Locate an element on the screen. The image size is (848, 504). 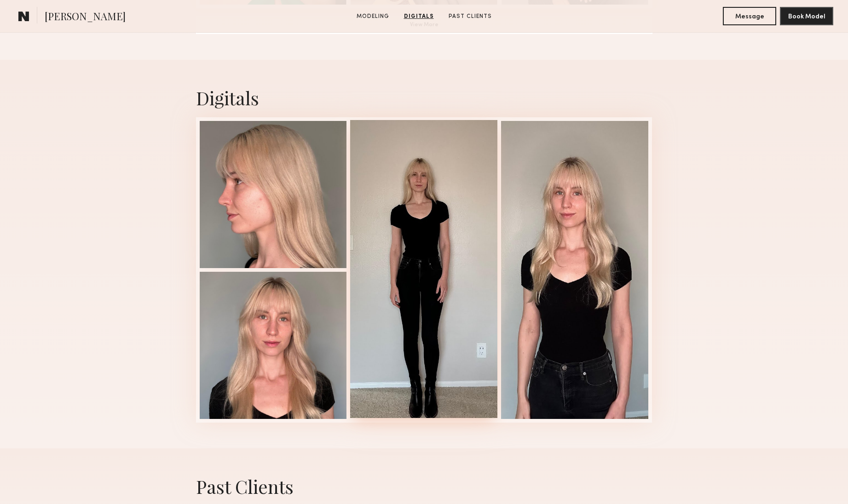
div: Past Clients is located at coordinates (424, 486).